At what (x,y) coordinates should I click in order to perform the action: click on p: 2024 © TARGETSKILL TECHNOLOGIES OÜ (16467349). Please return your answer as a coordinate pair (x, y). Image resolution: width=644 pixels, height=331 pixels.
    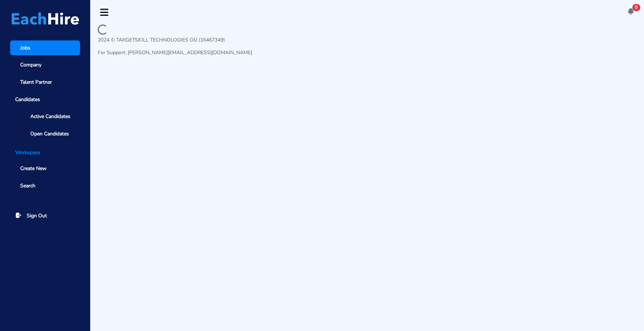
    Looking at the image, I should click on (175, 40).